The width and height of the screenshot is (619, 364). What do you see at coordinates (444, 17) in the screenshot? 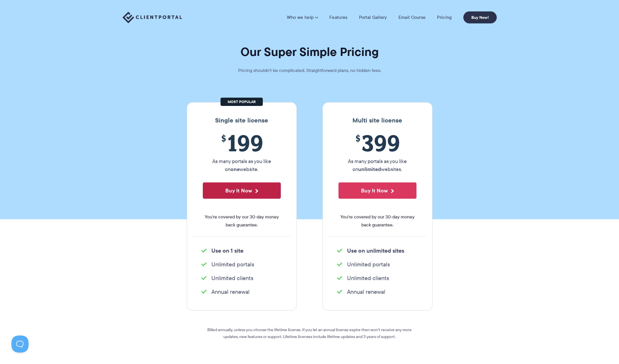
I see `a: Pricing` at bounding box center [444, 17].